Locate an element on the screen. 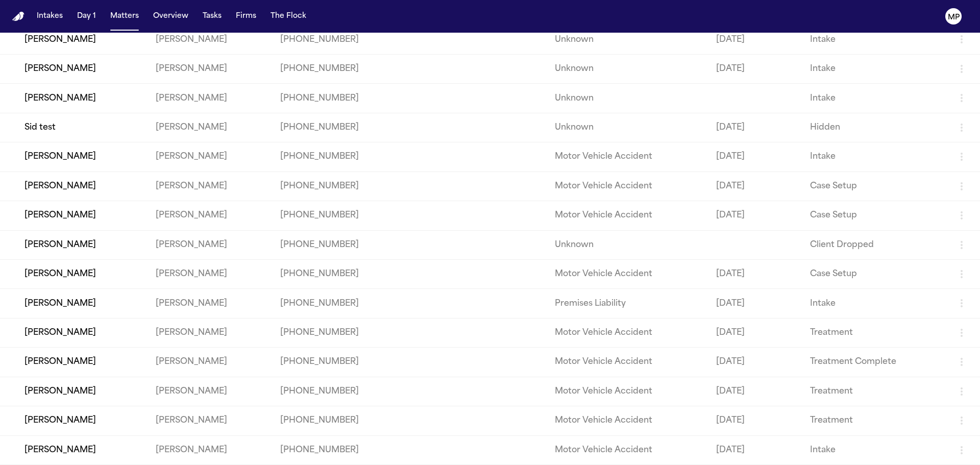  td: Treatment Complete is located at coordinates (874, 362).